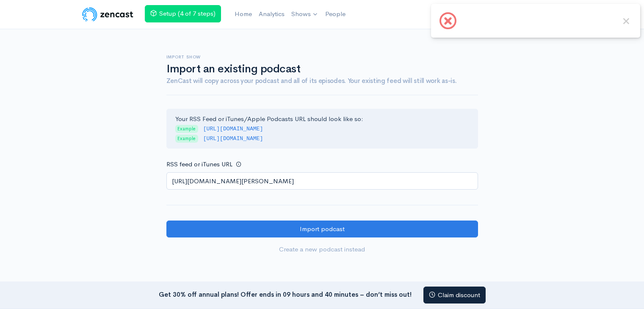 The width and height of the screenshot is (644, 309). Describe the element at coordinates (322, 181) in the screenshot. I see `input: http://your-podcast.com/rss` at that location.